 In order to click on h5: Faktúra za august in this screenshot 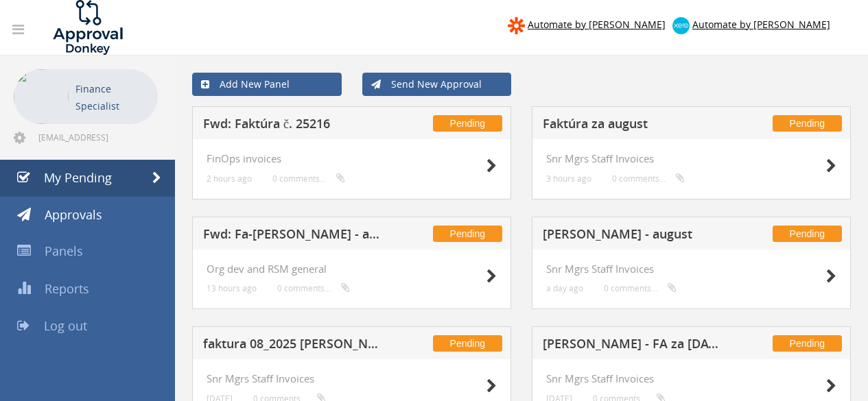, I will do `click(632, 126)`.